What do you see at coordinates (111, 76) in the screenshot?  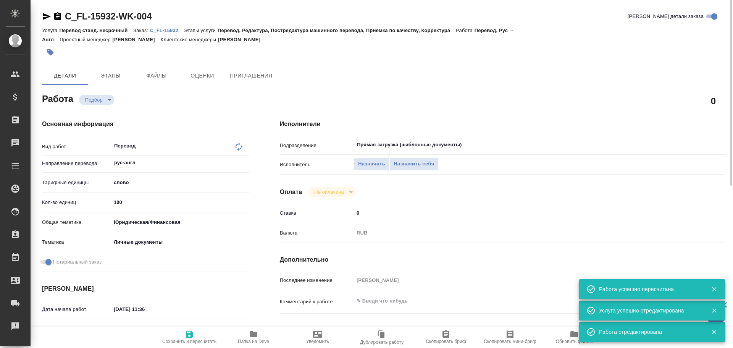 I see `span: Этапы` at bounding box center [111, 76].